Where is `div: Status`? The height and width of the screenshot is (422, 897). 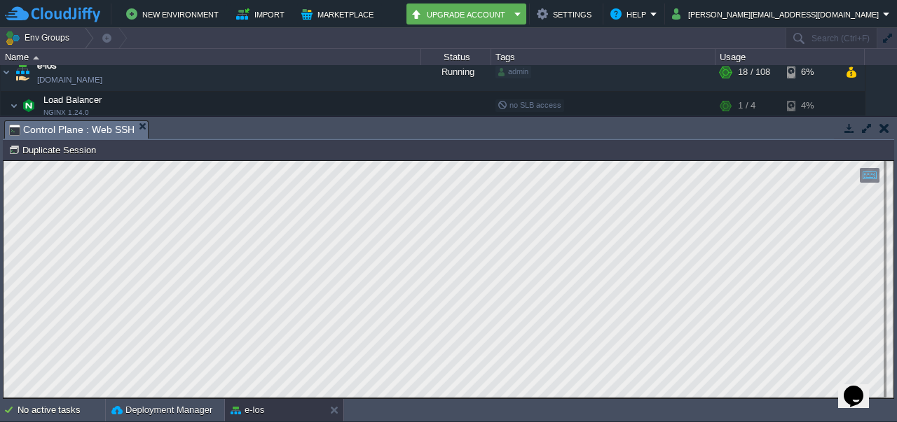
div: Status is located at coordinates (456, 57).